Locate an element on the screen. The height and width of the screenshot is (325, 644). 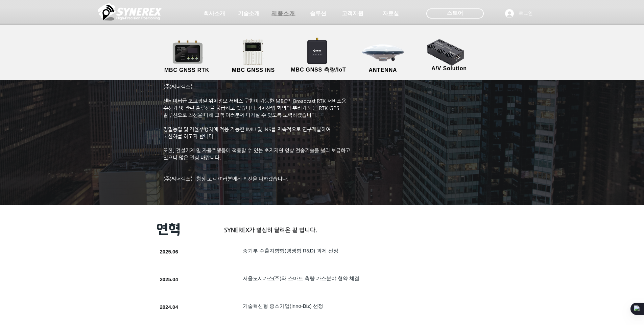
span: 솔루션으로 최선을 다해 고객 여러분께 다가설 수 있도록 노력하겠습니다. is located at coordinates (241, 115).